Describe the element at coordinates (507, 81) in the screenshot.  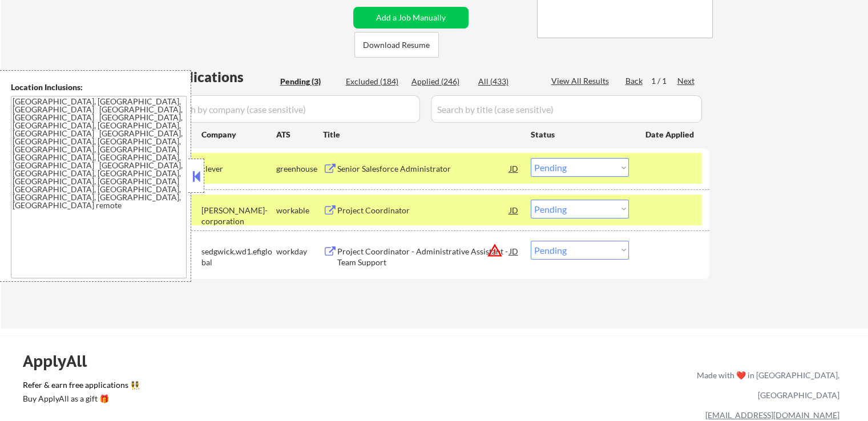
I see `div: All (433)` at that location.